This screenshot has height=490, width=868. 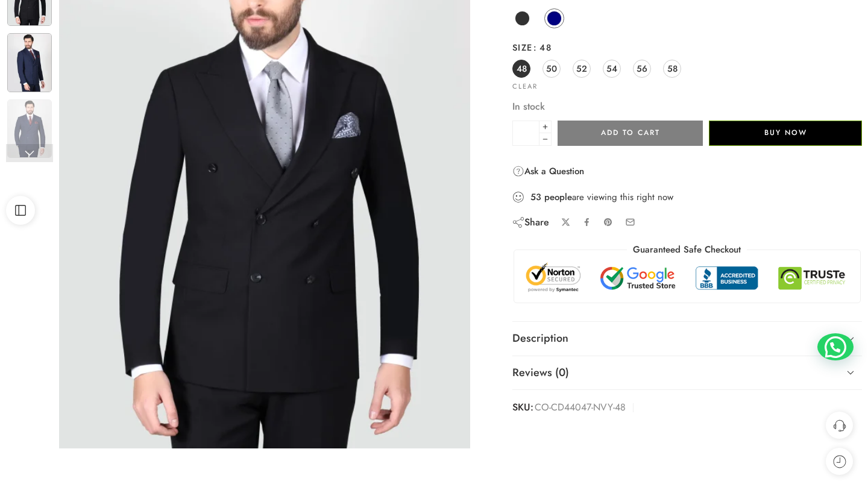 What do you see at coordinates (525, 86) in the screenshot?
I see `a: Clear options` at bounding box center [525, 86].